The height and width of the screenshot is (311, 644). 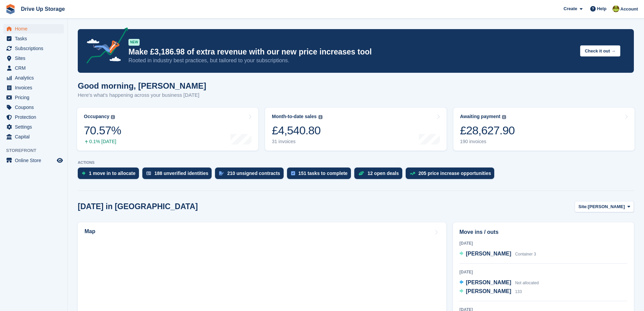 What do you see at coordinates (254, 173) in the screenshot?
I see `div: 210 unsigned contracts` at bounding box center [254, 173].